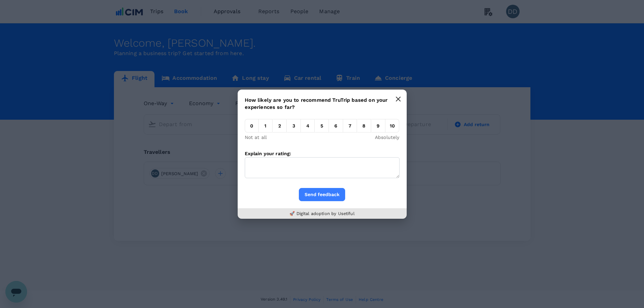 The image size is (644, 308). What do you see at coordinates (378, 126) in the screenshot?
I see `em: 9` at bounding box center [378, 126].